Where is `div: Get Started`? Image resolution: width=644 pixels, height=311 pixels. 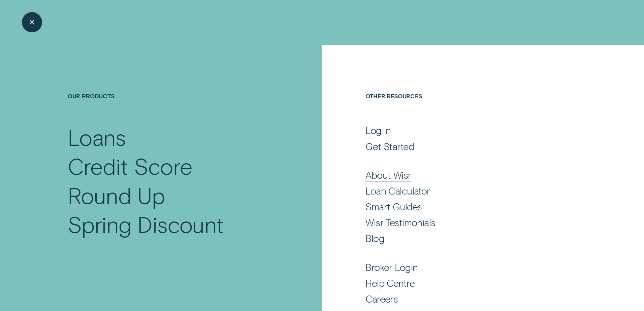 div: Get Started is located at coordinates (390, 146).